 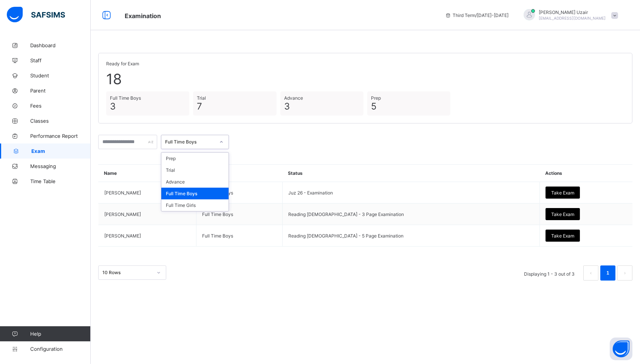 What do you see at coordinates (365, 64) in the screenshot?
I see `span: Ready for Exam` at bounding box center [365, 64].